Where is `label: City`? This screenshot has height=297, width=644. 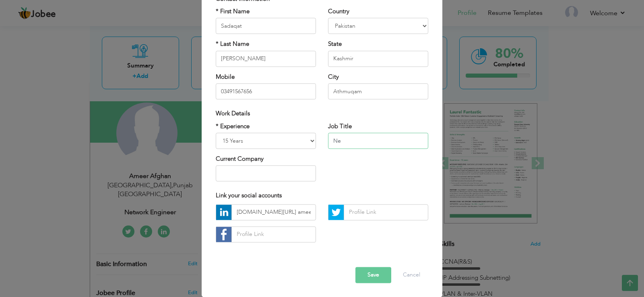
label: City is located at coordinates (333, 77).